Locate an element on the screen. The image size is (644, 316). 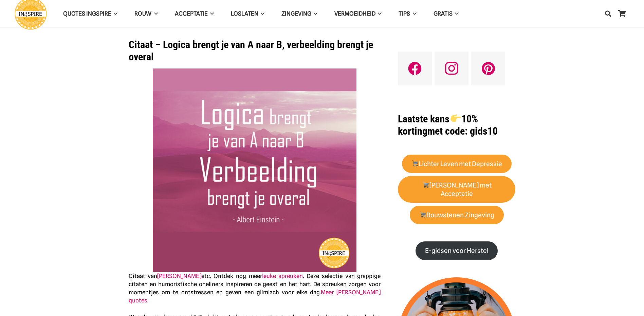
span: ROUW Menu is located at coordinates (154, 13).